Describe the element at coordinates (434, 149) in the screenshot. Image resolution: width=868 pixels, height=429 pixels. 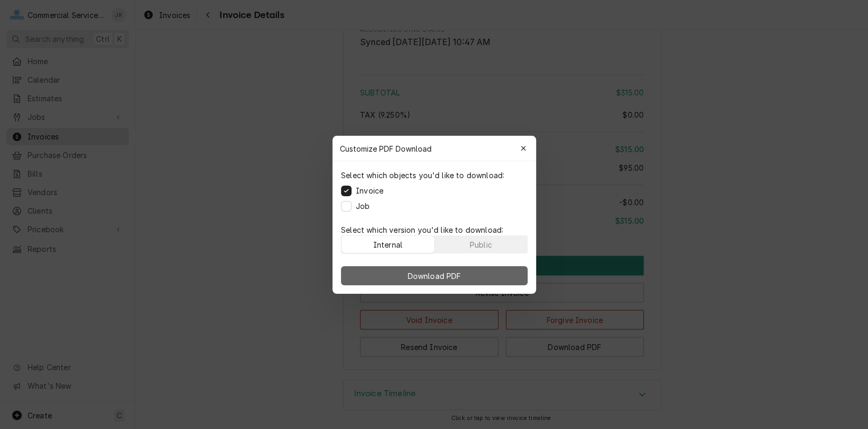
I see `div: Customize PDF Download` at that location.